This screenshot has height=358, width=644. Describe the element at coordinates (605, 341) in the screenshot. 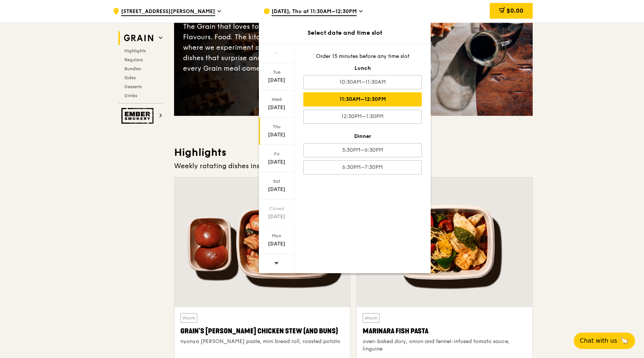

I see `button: Chat with us🦙` at that location.